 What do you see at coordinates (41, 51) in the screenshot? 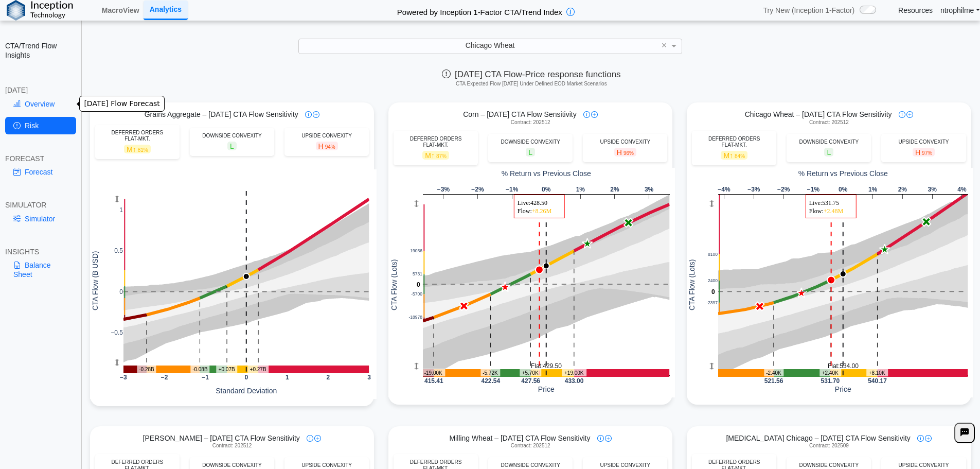
I see `h2: CTA/Trend Flow Insights` at bounding box center [41, 51].